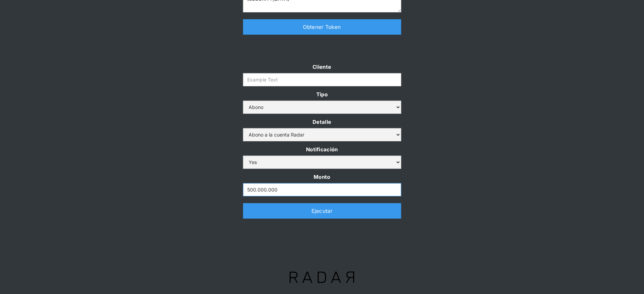 The height and width of the screenshot is (294, 644). I want to click on label: Monto, so click(322, 177).